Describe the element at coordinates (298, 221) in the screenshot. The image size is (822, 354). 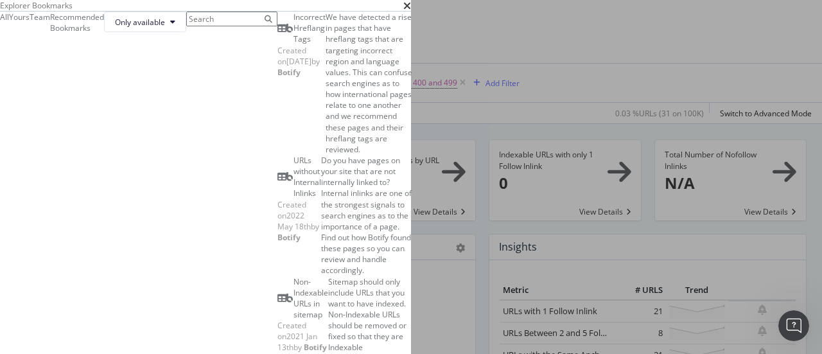
I see `span: Created on 2022 May 18th by` at that location.